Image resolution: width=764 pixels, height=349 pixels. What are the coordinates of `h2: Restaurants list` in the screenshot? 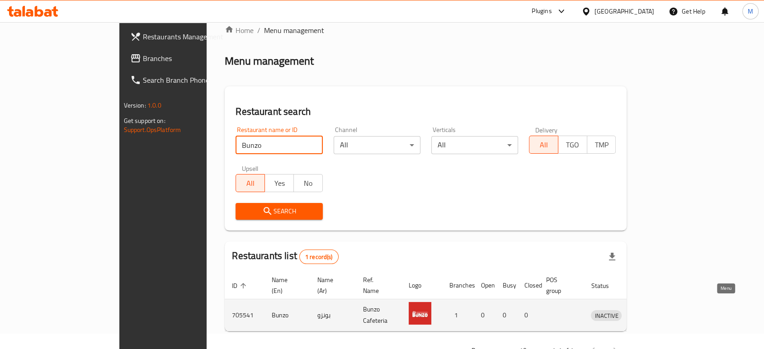 It's located at (285, 256).